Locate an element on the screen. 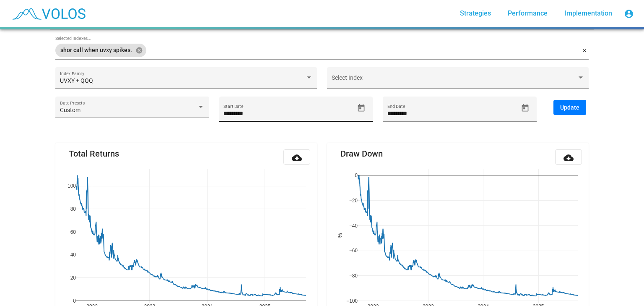  span: Custom is located at coordinates (70, 110).